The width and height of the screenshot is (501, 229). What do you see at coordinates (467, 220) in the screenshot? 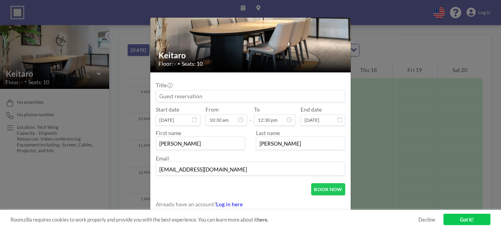
I see `a: Got it!` at bounding box center [467, 220].